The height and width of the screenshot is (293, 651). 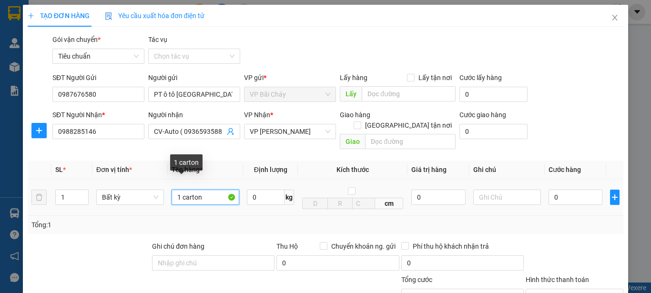 I want to click on span: user-add, so click(x=231, y=132).